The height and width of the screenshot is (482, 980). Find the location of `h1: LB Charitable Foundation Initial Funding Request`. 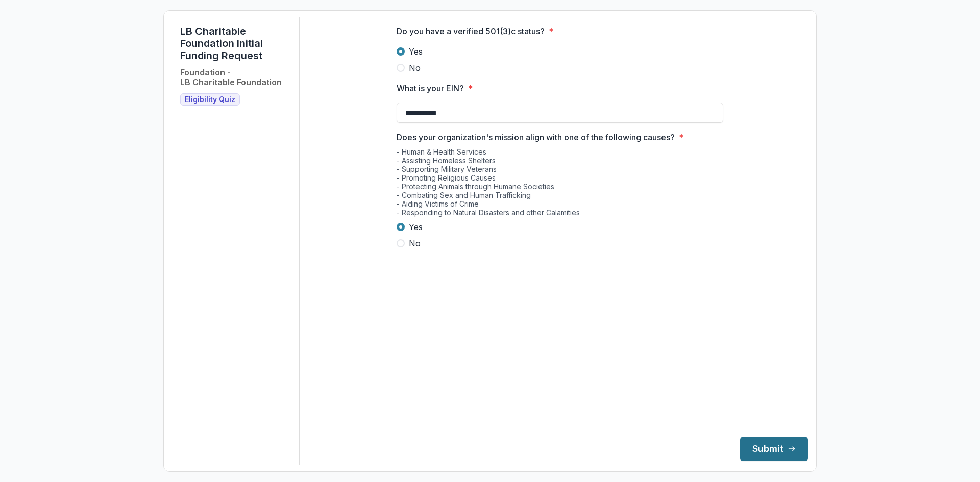

h1: LB Charitable Foundation Initial Funding Request is located at coordinates (235, 43).